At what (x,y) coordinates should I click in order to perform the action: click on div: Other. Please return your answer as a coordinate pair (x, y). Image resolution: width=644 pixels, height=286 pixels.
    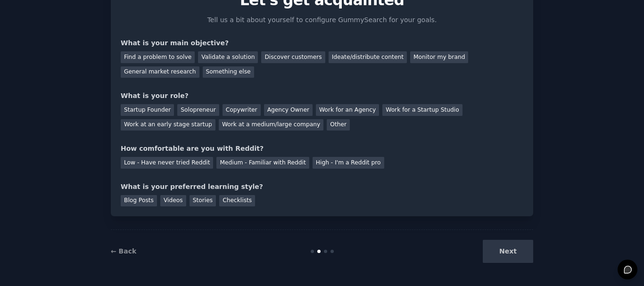
    Looking at the image, I should click on (338, 125).